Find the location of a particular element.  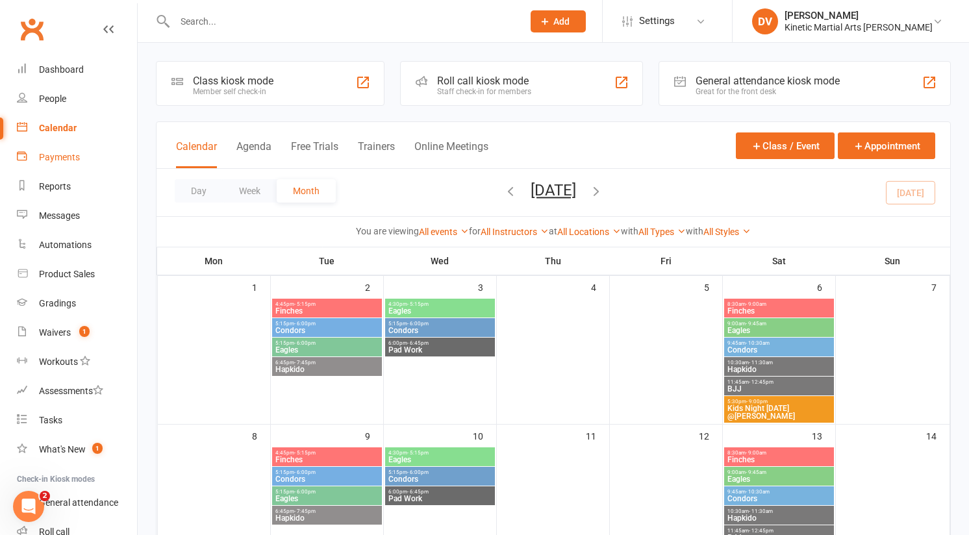

div: 5 is located at coordinates (713, 286).